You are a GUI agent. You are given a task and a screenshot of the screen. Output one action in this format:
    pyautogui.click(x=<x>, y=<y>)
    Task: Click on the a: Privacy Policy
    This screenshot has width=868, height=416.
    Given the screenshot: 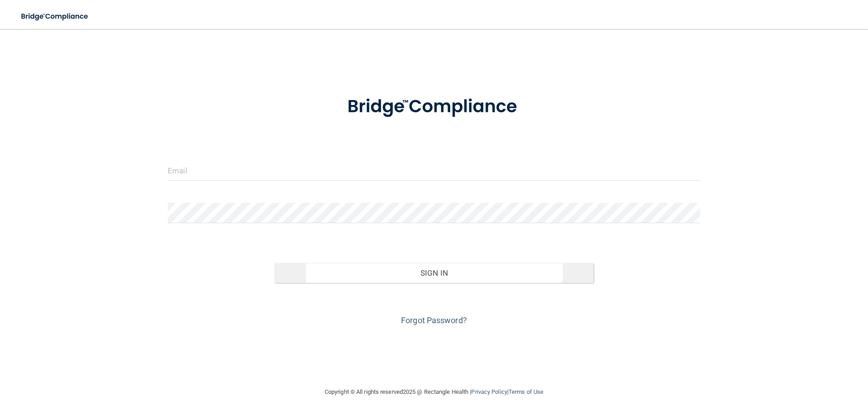 What is the action you would take?
    pyautogui.click(x=488, y=392)
    